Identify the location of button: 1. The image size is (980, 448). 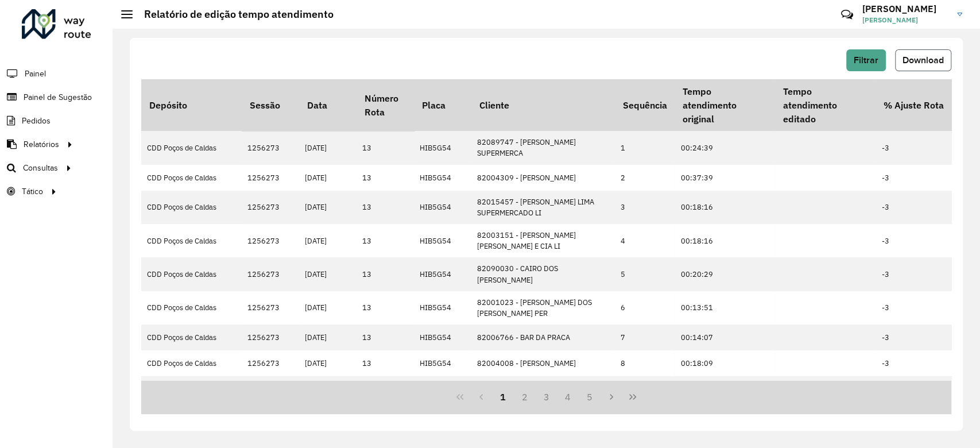
(503, 397).